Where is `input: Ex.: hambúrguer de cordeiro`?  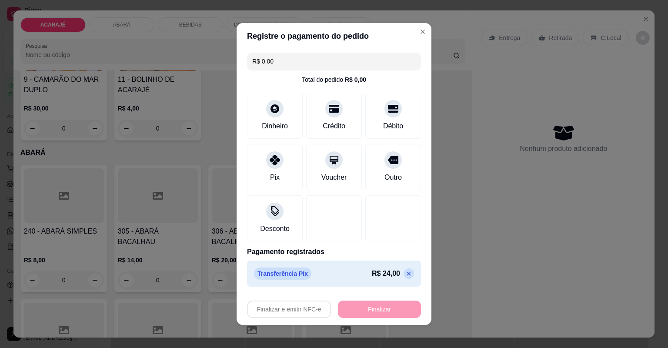 input: Ex.: hambúrguer de cordeiro is located at coordinates (334, 61).